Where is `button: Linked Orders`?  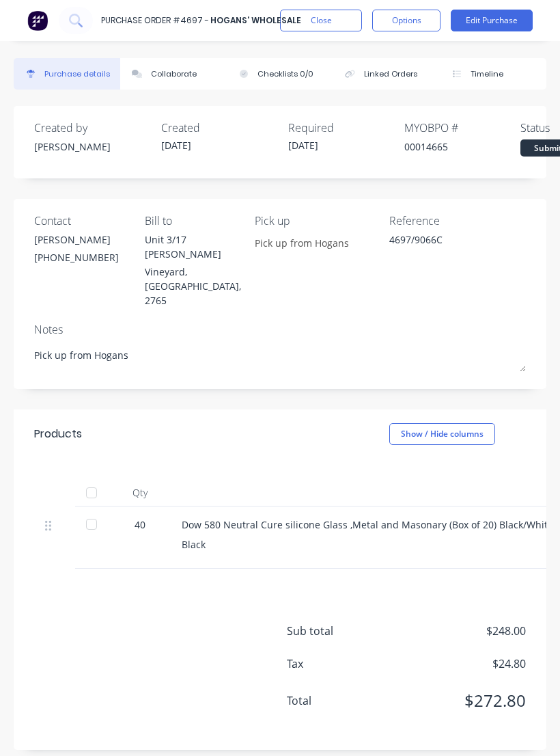 button: Linked Orders is located at coordinates (387, 74).